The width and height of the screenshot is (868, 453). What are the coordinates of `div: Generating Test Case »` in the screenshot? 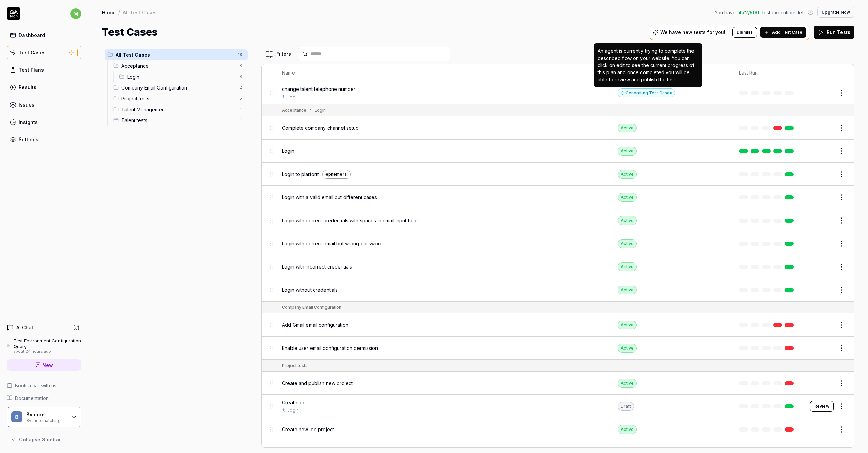 It's located at (647, 93).